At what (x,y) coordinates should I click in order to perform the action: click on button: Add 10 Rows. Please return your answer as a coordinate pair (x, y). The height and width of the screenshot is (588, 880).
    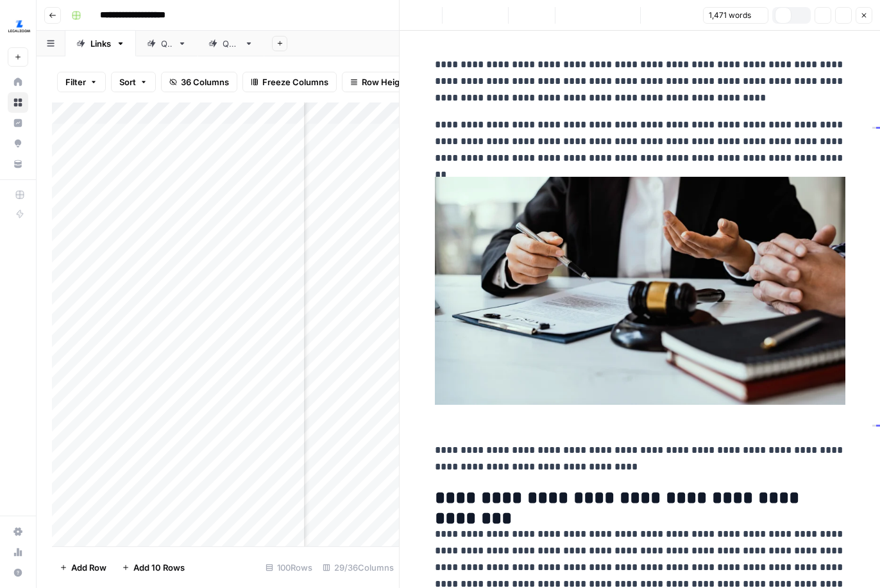
    Looking at the image, I should click on (154, 568).